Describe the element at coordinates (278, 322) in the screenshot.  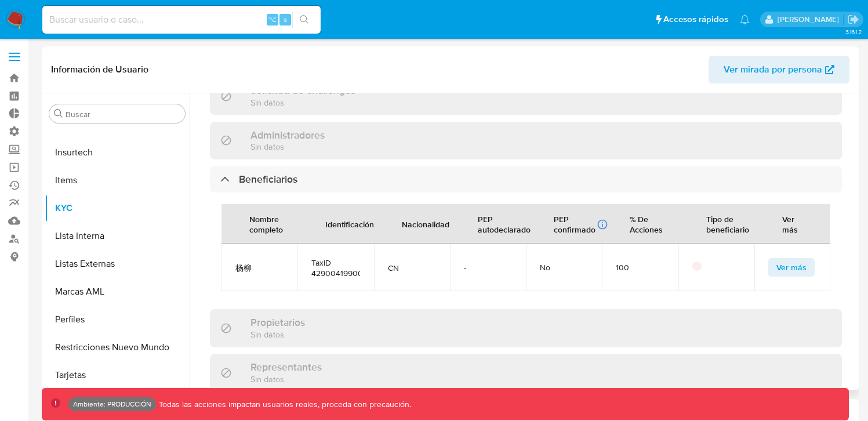
I see `h3: Propietarios` at that location.